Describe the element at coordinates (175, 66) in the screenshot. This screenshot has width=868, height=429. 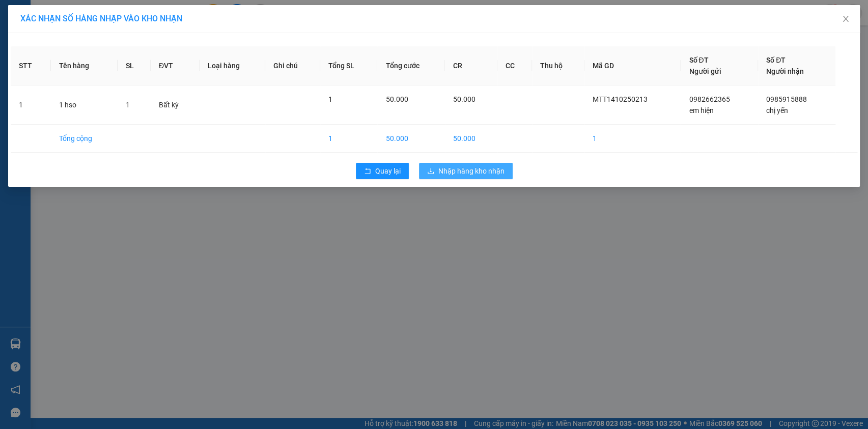
I see `th: ĐVT` at that location.